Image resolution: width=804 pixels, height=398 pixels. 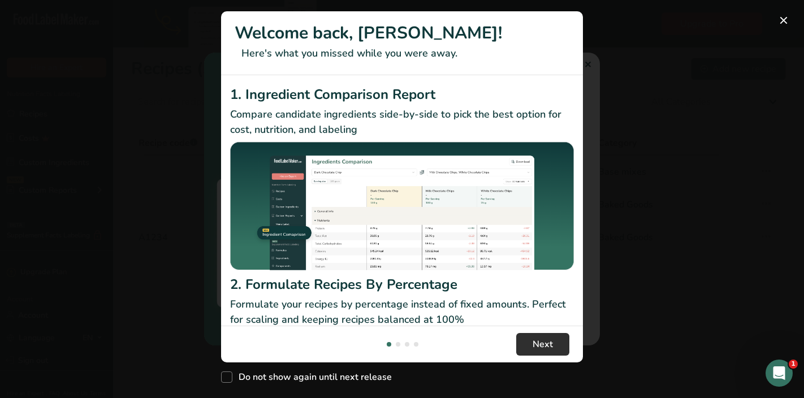 What do you see at coordinates (312, 377) in the screenshot?
I see `span: Do not show again until next release` at bounding box center [312, 377].